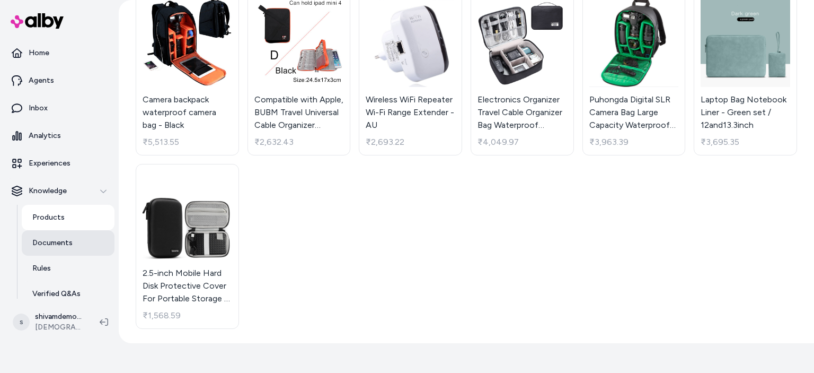  What do you see at coordinates (48, 217) in the screenshot?
I see `p: Products` at bounding box center [48, 217].